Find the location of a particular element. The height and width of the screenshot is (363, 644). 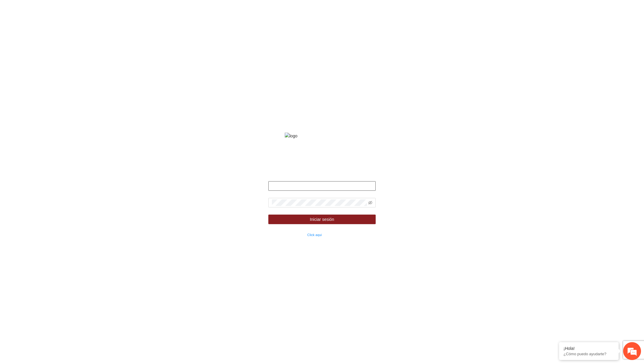

span: eye-invisible is located at coordinates (370, 203).